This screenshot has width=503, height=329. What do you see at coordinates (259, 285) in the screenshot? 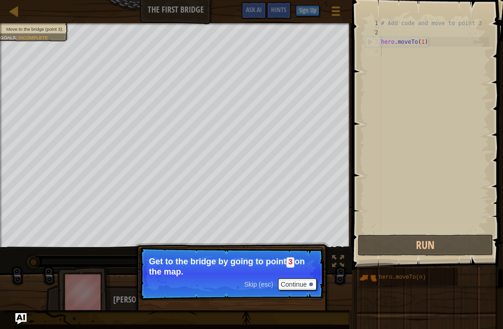
I see `span: Skip (esc)` at bounding box center [259, 285].